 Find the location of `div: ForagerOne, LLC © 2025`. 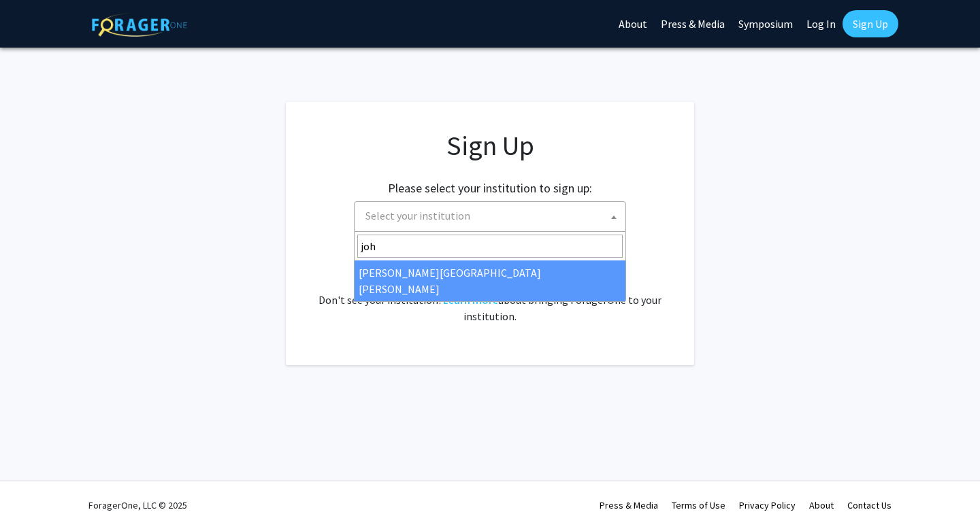

div: ForagerOne, LLC © 2025 is located at coordinates (137, 505).